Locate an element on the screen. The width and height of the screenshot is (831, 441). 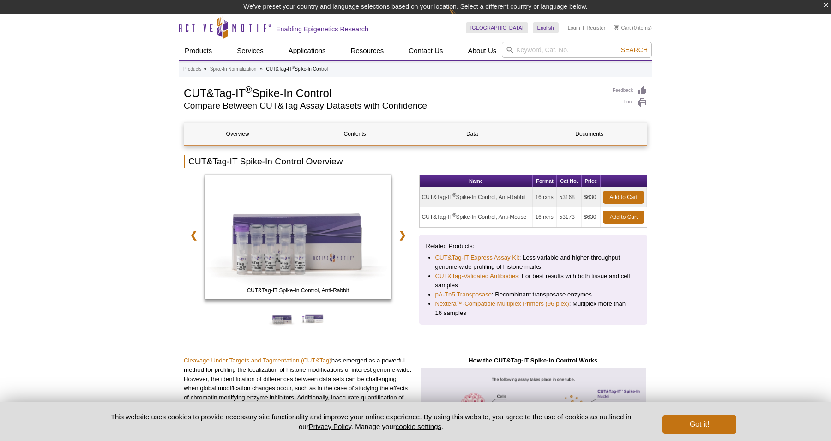
a: Spike-In Normalization is located at coordinates (233, 69).